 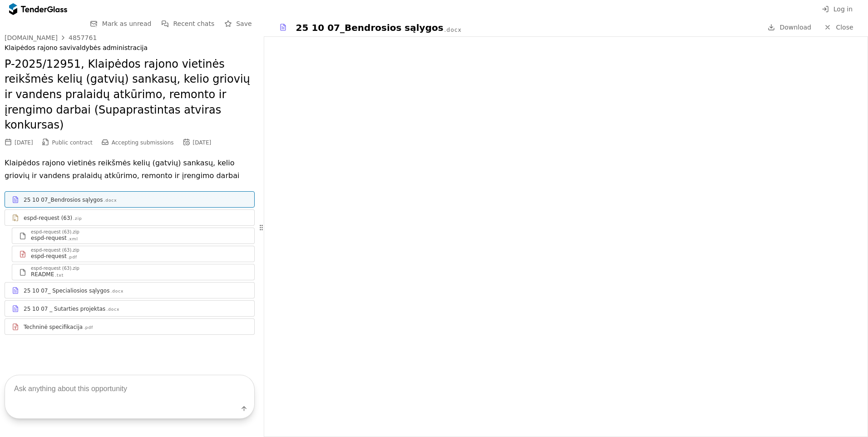 What do you see at coordinates (120, 23) in the screenshot?
I see `button: Mark as unread` at bounding box center [120, 23].